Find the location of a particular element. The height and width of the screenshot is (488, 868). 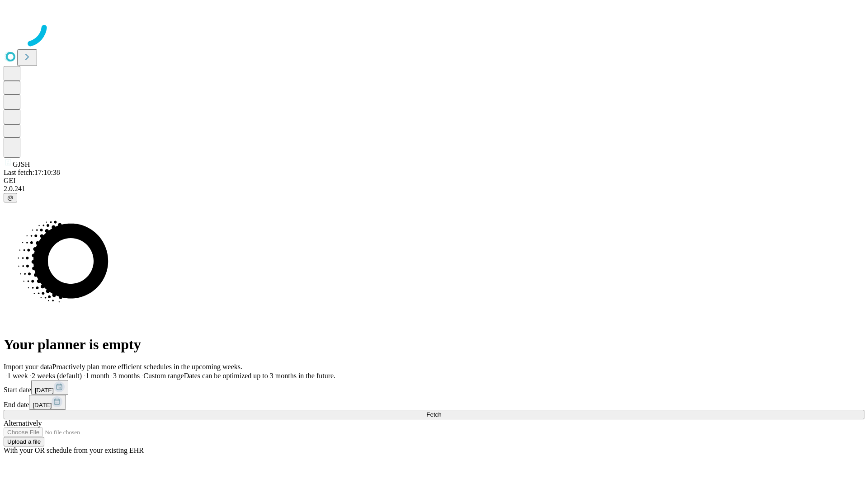

span: Last fetch: 17:10:38 is located at coordinates (32, 172).